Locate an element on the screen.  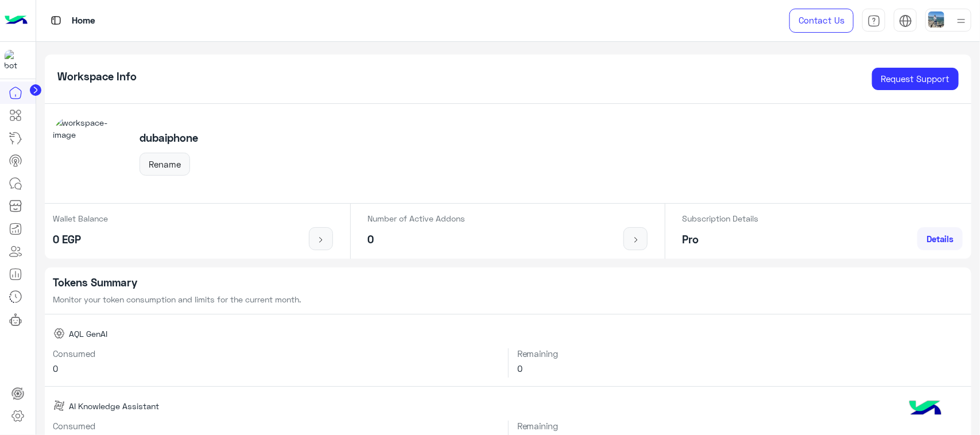
a: tab is located at coordinates (874, 21).